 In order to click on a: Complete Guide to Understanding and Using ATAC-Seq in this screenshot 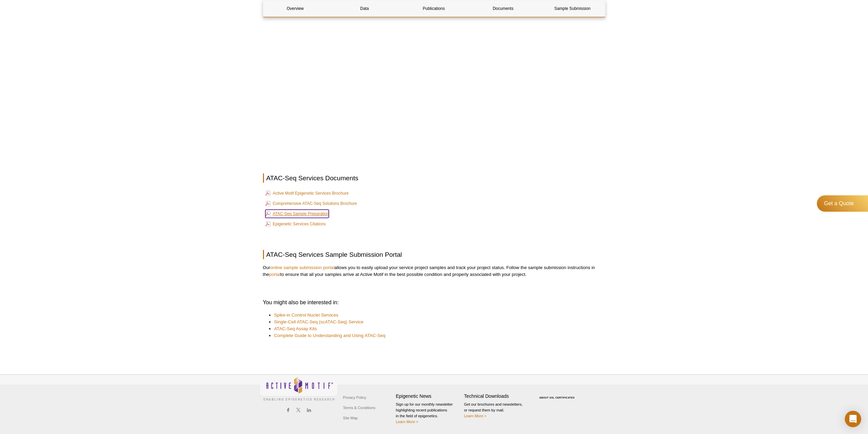, I will do `click(330, 336)`.